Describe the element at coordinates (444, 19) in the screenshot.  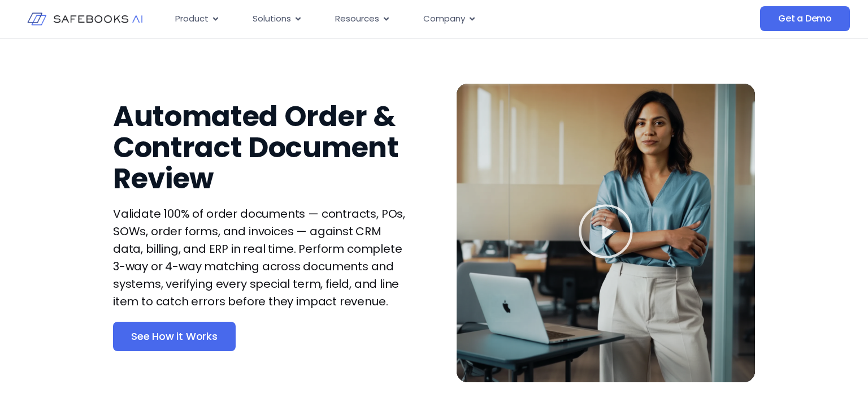
I see `span: Company` at that location.